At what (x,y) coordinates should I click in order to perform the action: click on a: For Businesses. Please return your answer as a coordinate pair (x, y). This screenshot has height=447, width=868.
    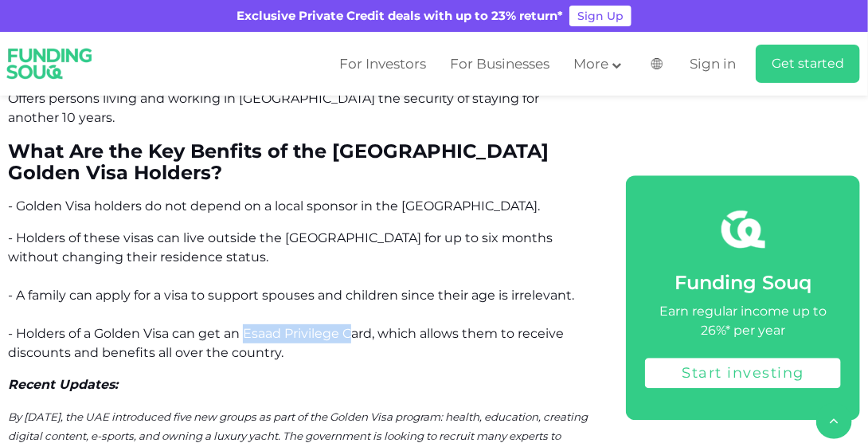
    Looking at the image, I should click on (500, 64).